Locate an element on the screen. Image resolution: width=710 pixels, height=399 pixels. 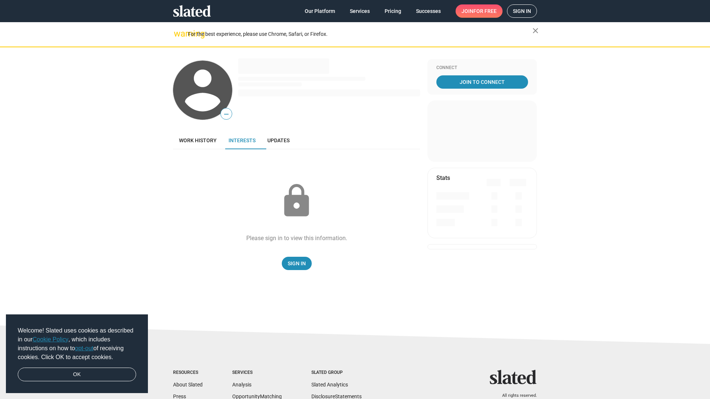
span: Join is located at coordinates (479, 11).